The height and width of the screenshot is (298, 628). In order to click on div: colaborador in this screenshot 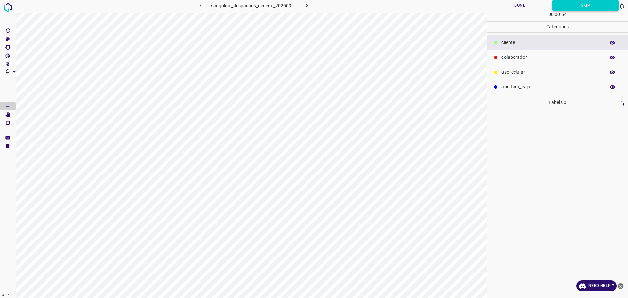, I will do `click(558, 57)`.